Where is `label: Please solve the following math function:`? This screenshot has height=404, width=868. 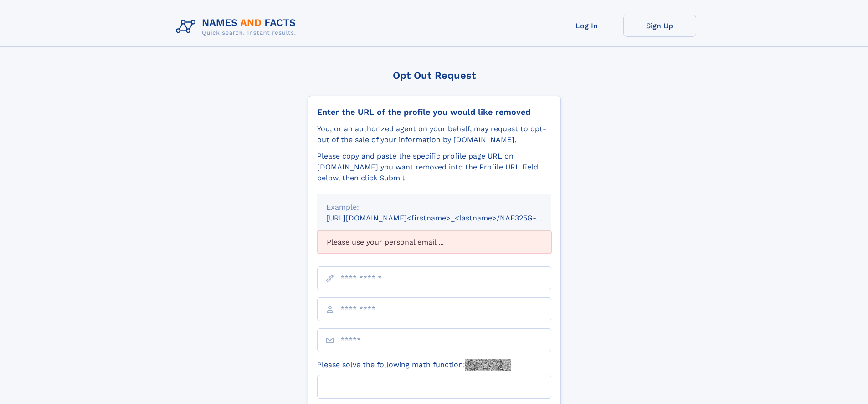
label: Please solve the following math function: is located at coordinates (413, 365).